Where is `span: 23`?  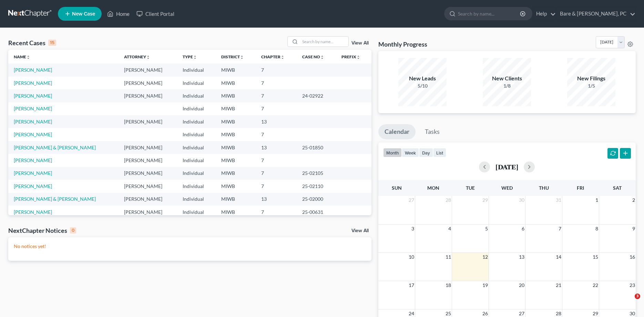 span: 23 is located at coordinates (633, 285).